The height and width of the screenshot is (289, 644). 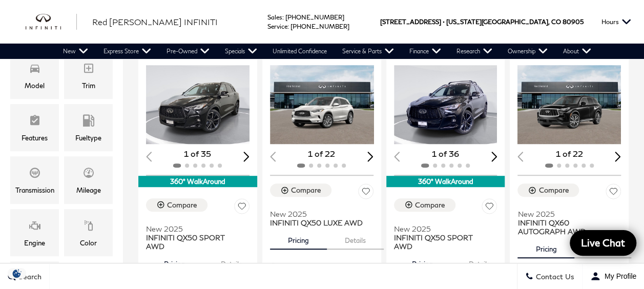 I want to click on span: INFINITI QX50 LUXE AWD, so click(x=318, y=222).